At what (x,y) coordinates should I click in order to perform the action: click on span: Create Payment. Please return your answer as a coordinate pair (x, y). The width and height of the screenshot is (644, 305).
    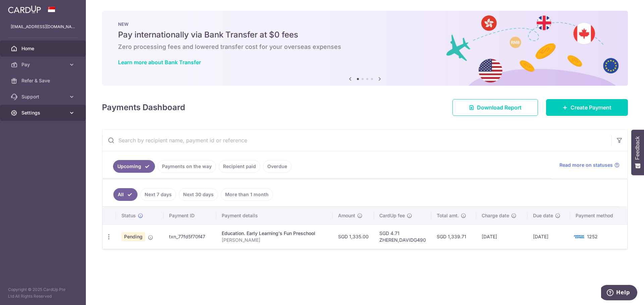
    Looking at the image, I should click on (591, 108).